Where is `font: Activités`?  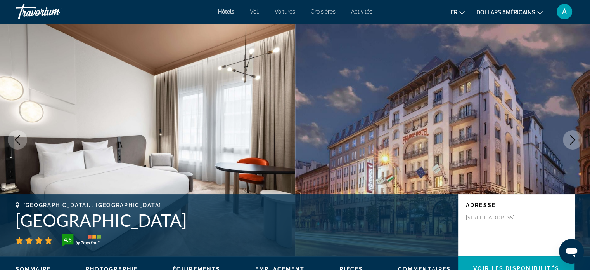
font: Activités is located at coordinates (362, 12).